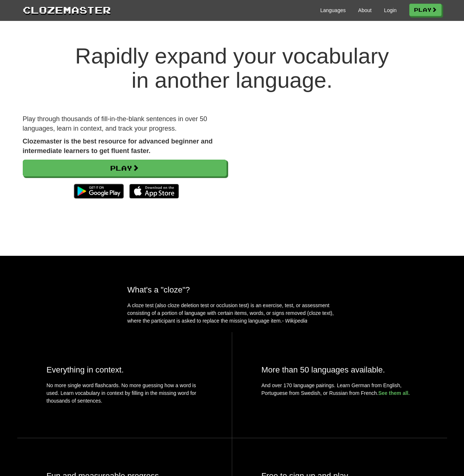 The height and width of the screenshot is (476, 464). Describe the element at coordinates (232, 289) in the screenshot. I see `h2: What's a "cloze"?` at that location.